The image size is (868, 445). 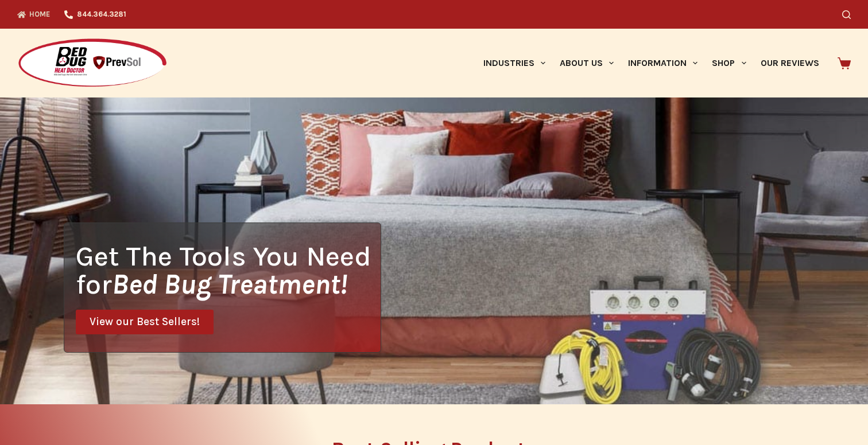 What do you see at coordinates (145, 322) in the screenshot?
I see `span: View our Best Sellers!` at bounding box center [145, 322].